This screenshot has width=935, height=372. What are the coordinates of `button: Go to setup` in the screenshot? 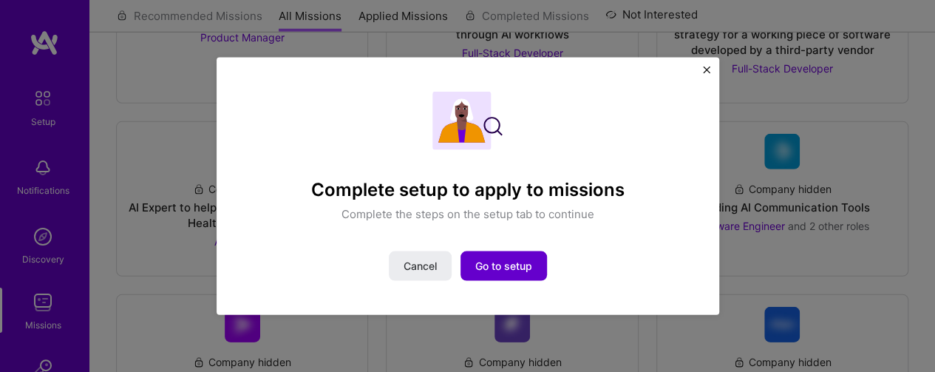 It's located at (503, 266).